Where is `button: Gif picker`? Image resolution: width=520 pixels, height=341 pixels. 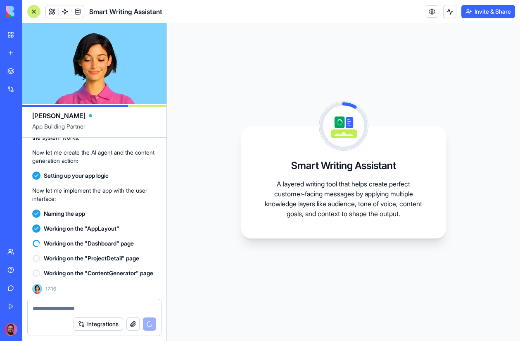
button: Gif picker is located at coordinates (29, 274).